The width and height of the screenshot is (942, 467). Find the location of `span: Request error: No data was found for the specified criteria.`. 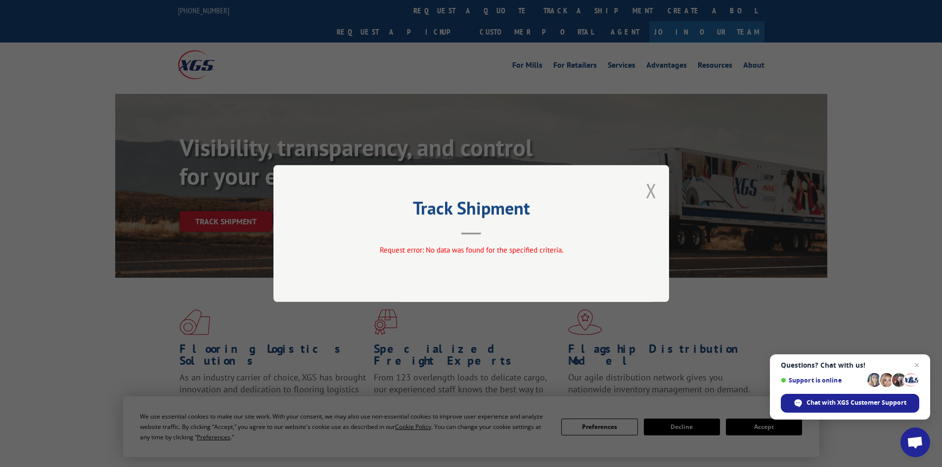

span: Request error: No data was found for the specified criteria. is located at coordinates (471, 250).